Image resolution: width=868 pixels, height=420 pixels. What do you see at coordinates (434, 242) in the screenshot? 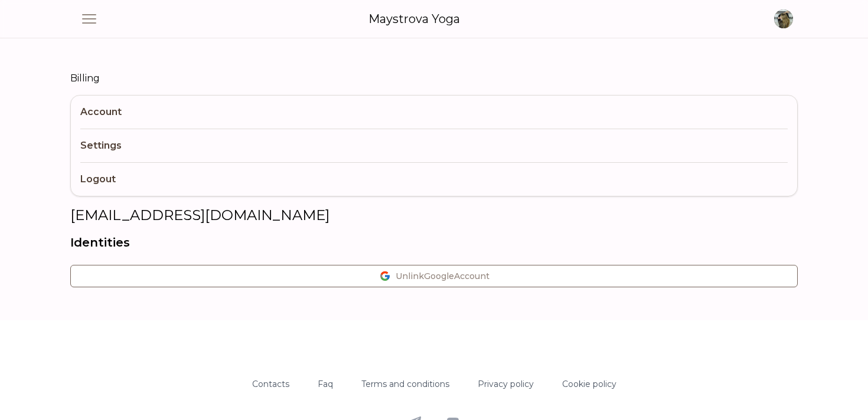
I see `h3: Identities` at bounding box center [434, 242].